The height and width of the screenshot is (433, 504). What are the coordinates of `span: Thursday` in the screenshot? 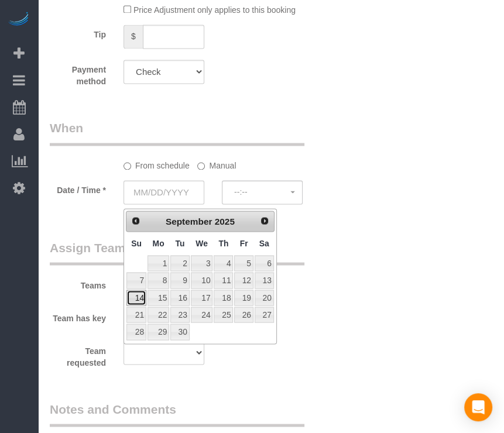 It's located at (223, 243).